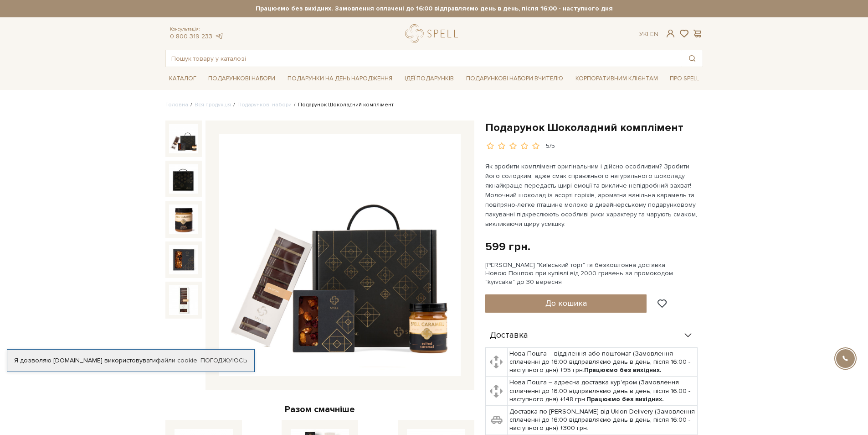 This screenshot has height=435, width=868. I want to click on a: Вся продукція, so click(213, 105).